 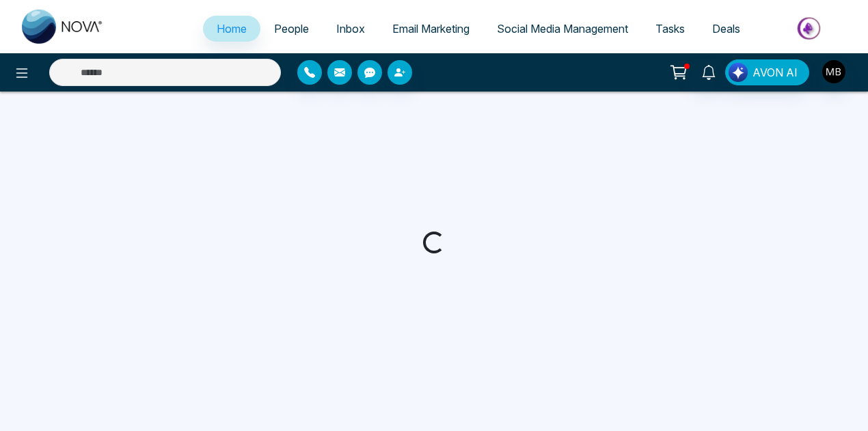 What do you see at coordinates (291, 28) in the screenshot?
I see `a: People` at bounding box center [291, 28].